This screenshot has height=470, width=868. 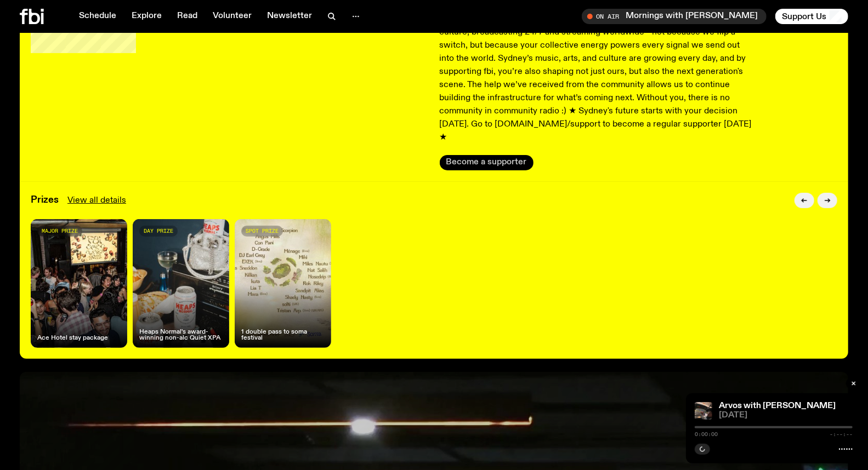 What do you see at coordinates (45, 200) in the screenshot?
I see `h3: Prizes` at bounding box center [45, 200].